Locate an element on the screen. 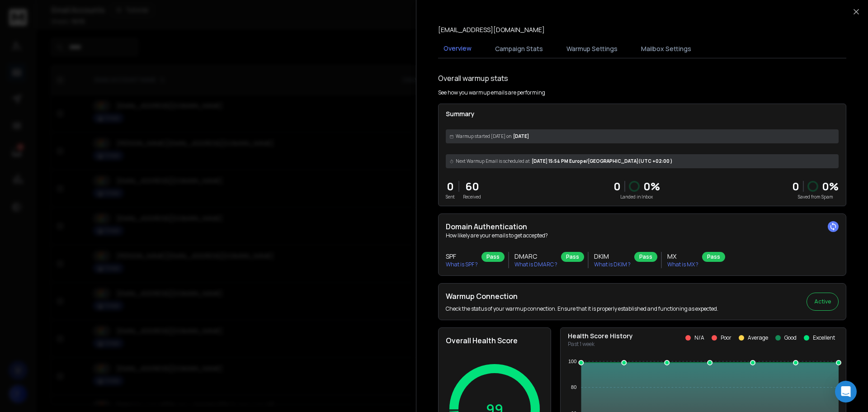 The height and width of the screenshot is (412, 868). button: Campaign Stats is located at coordinates (519, 49).